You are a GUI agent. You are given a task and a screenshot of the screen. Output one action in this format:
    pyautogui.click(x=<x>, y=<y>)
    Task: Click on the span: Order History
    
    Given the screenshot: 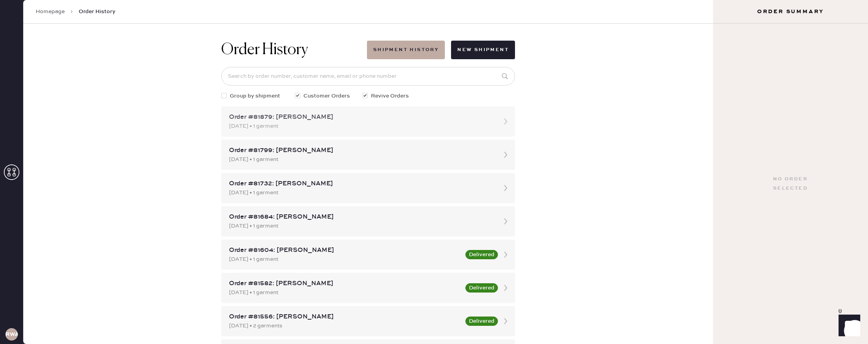 What is the action you would take?
    pyautogui.click(x=97, y=12)
    